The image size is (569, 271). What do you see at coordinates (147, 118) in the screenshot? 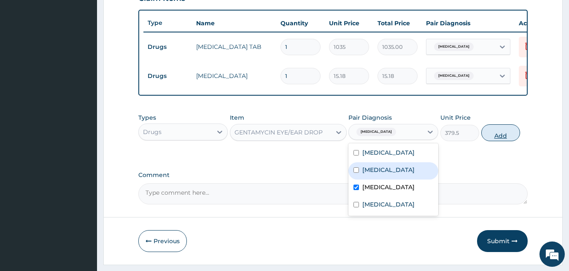
I see `label: Types` at bounding box center [147, 118].